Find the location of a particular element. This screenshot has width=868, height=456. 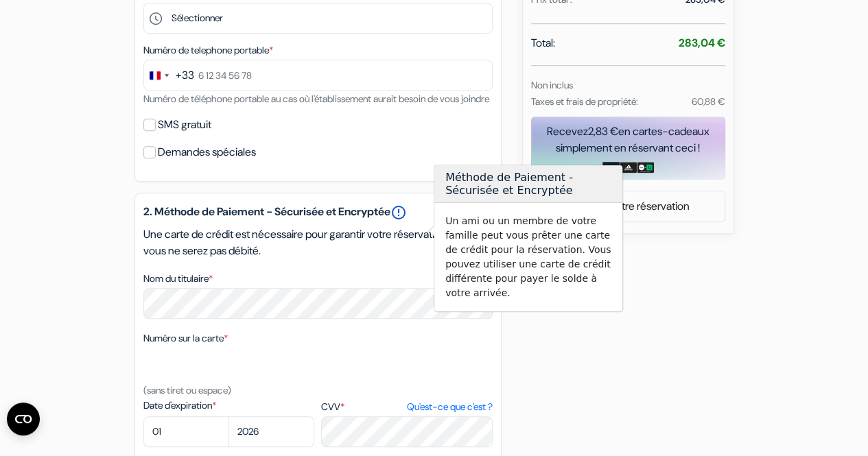

label: Numéro de telephone portable is located at coordinates (208, 50).